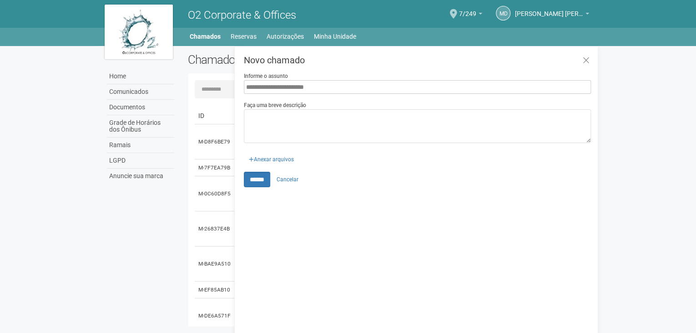  Describe the element at coordinates (215, 193) in the screenshot. I see `td: M-0C60D8F5` at that location.